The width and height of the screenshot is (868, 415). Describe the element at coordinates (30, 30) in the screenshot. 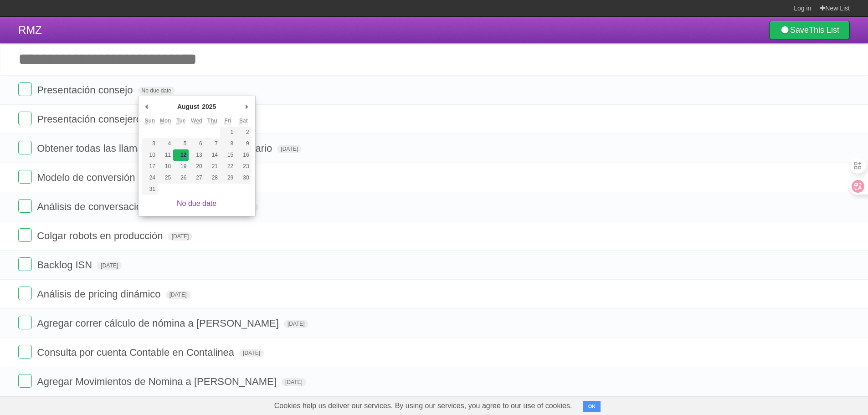

I see `span: RMZ` at that location.